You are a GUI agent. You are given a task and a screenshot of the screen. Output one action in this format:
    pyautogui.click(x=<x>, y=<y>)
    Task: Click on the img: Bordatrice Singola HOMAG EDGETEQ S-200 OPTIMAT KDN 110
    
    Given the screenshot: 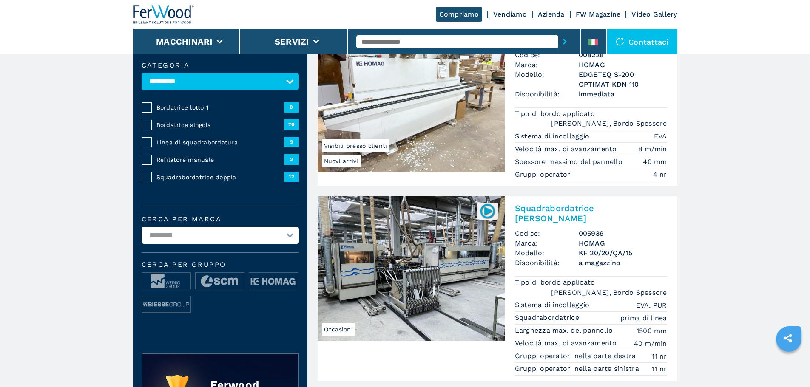 What is the action you would take?
    pyautogui.click(x=411, y=100)
    